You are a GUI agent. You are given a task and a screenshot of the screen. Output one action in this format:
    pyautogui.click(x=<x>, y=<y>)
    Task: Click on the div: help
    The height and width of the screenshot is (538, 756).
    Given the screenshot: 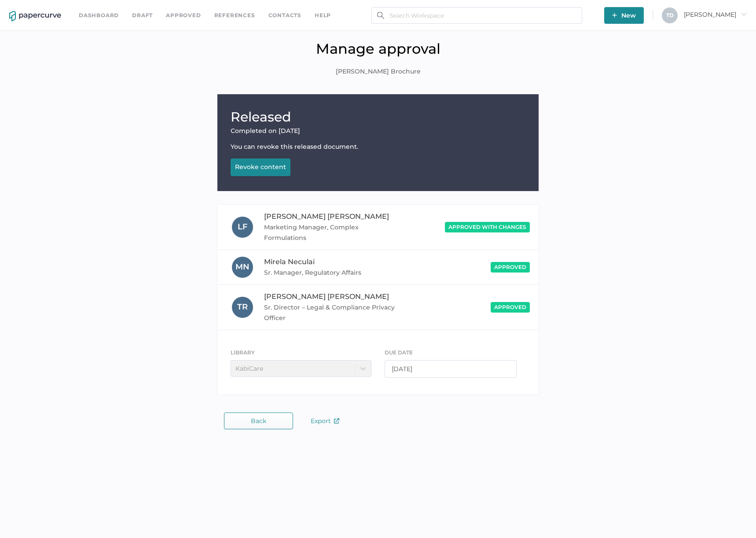 What is the action you would take?
    pyautogui.click(x=323, y=15)
    